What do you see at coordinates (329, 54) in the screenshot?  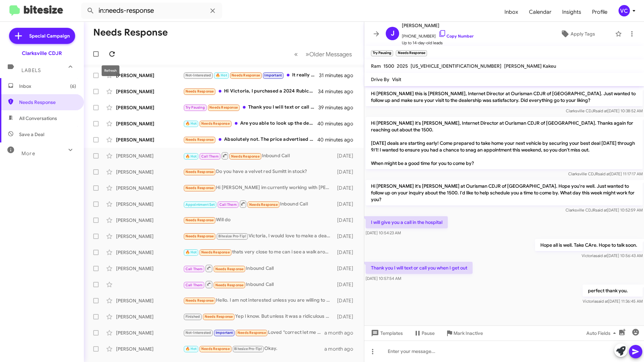 I see `button: Next` at bounding box center [329, 54].